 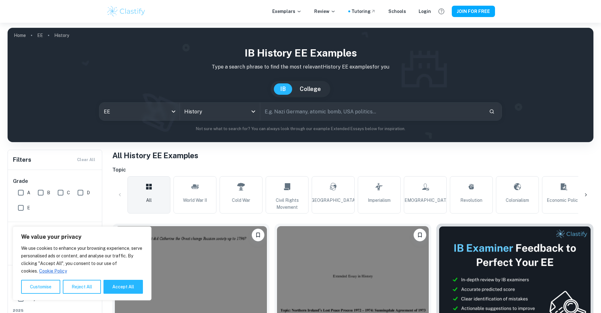 What do you see at coordinates (425, 11) in the screenshot?
I see `a: Login` at bounding box center [425, 11].